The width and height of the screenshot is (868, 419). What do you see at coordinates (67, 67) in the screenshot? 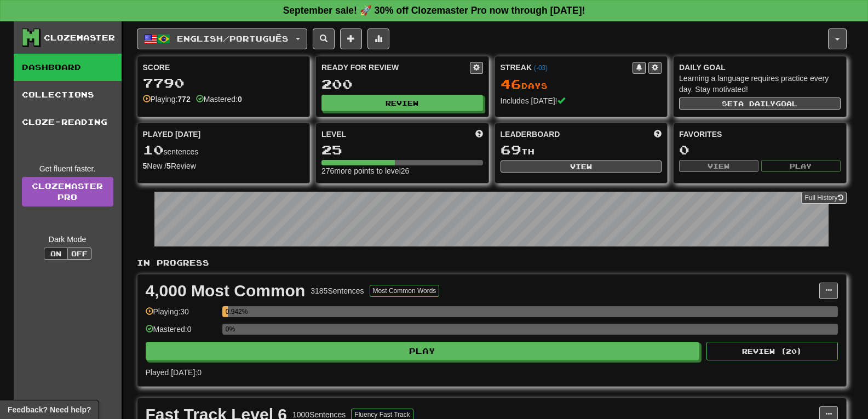
I see `a: Dashboard` at bounding box center [67, 67].